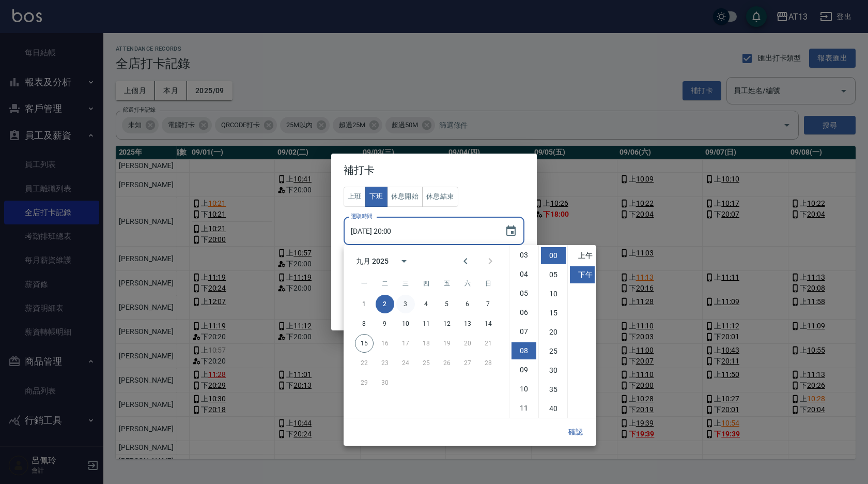 This screenshot has height=484, width=868. I want to click on span: 星期三, so click(405, 283).